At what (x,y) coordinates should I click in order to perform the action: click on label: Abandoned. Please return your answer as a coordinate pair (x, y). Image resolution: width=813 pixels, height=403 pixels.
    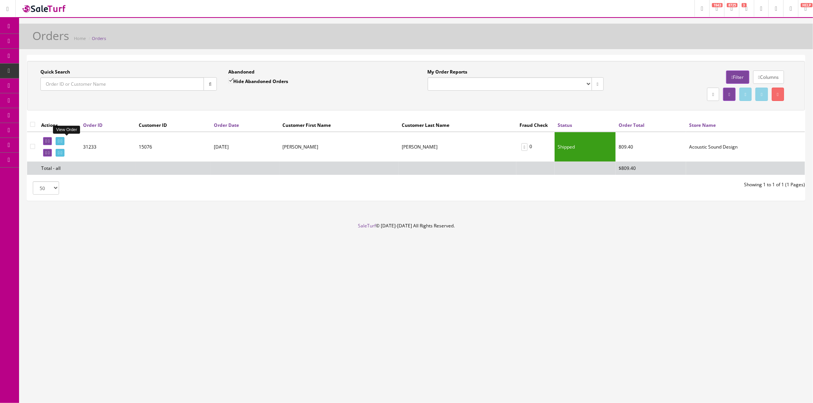
    Looking at the image, I should click on (241, 72).